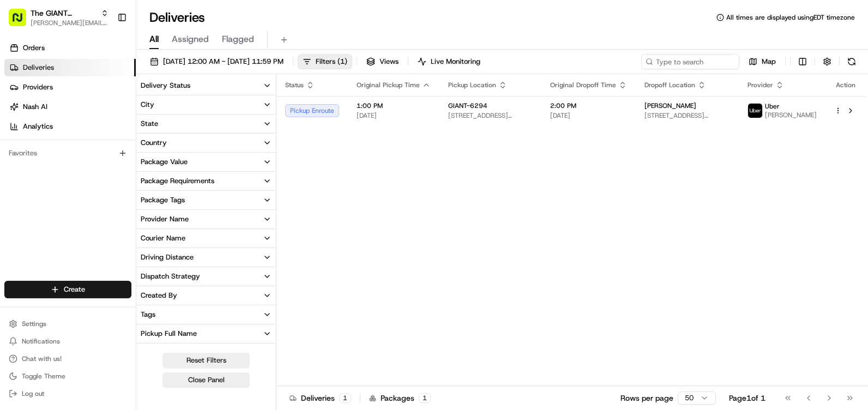 This screenshot has height=410, width=868. I want to click on button: Reset Filters, so click(206, 361).